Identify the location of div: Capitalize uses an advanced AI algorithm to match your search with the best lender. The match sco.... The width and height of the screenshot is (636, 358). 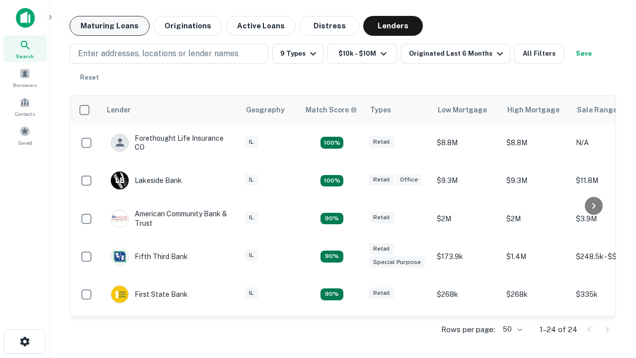
(332, 110).